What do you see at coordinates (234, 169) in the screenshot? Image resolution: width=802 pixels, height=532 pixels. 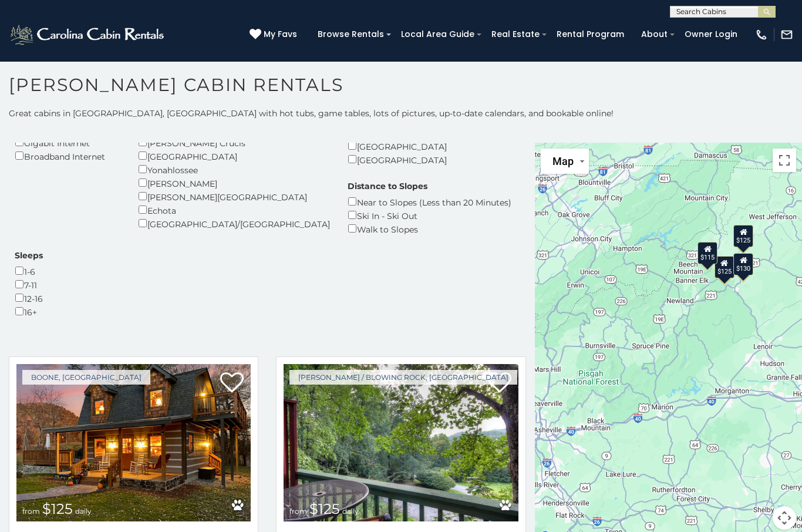 I see `div: Yonahlossee` at bounding box center [234, 169].